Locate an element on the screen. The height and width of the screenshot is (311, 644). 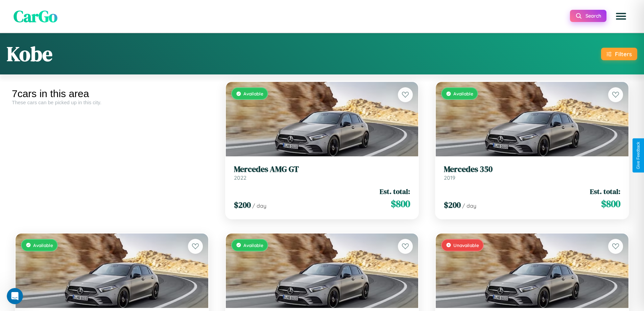
h3: Mercedes AMG GT is located at coordinates (322, 169).